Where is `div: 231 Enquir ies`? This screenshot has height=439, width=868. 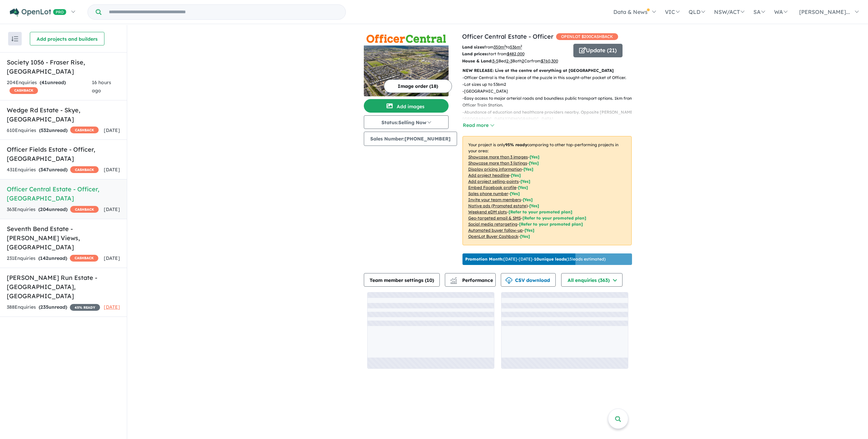
div: 231 Enquir ies is located at coordinates (53, 259).